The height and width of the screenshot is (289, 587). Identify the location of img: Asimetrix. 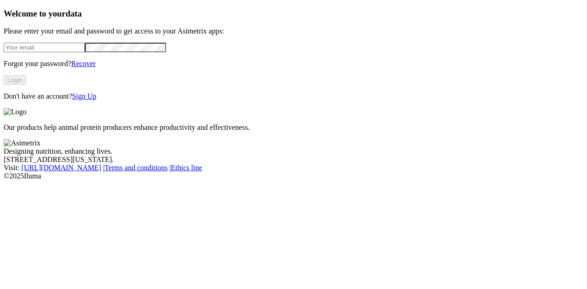
(22, 143).